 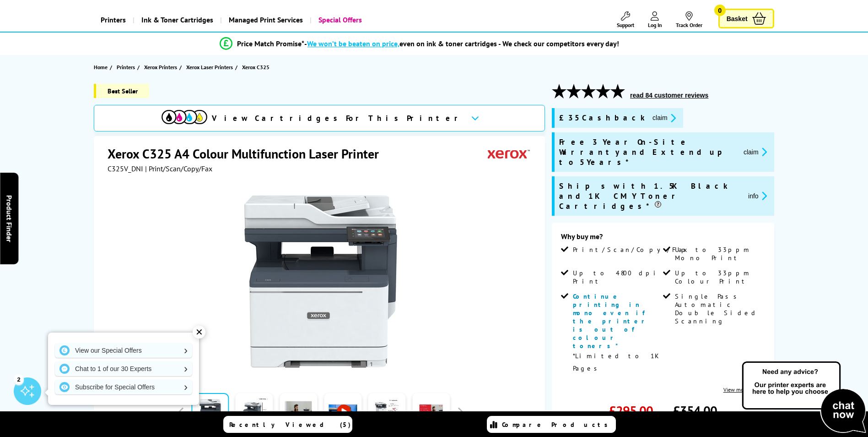 I want to click on p: *Limited to 1K Pages, so click(x=617, y=362).